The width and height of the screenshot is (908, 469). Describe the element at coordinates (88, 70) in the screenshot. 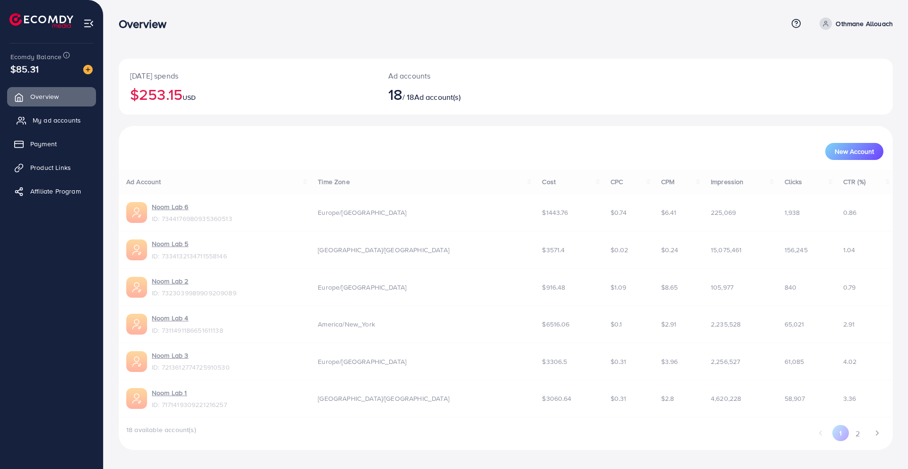

I see `img: image` at that location.